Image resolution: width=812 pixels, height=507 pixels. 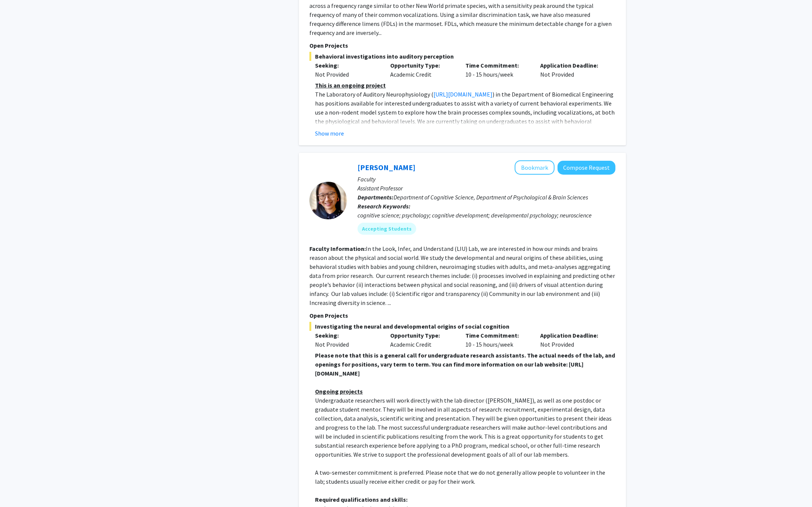 What do you see at coordinates (586, 168) in the screenshot?
I see `button: Compose Request to Shari Liu` at bounding box center [586, 168].